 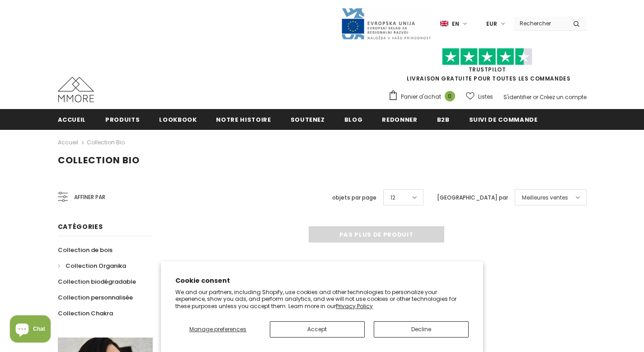 I want to click on span: Affiner par, so click(x=90, y=197).